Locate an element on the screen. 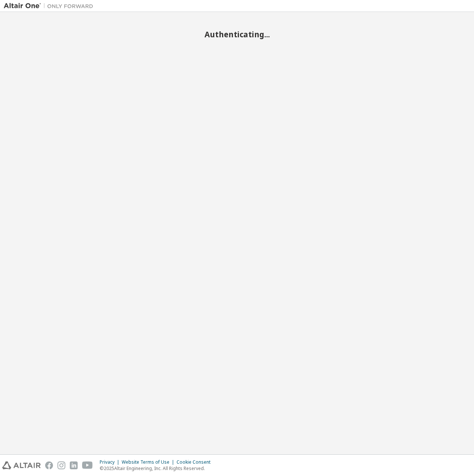  img: youtube.svg is located at coordinates (87, 465).